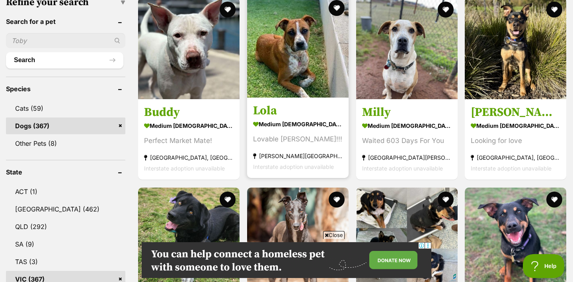  What do you see at coordinates (66, 261) in the screenshot?
I see `a: TAS (3)` at bounding box center [66, 261].